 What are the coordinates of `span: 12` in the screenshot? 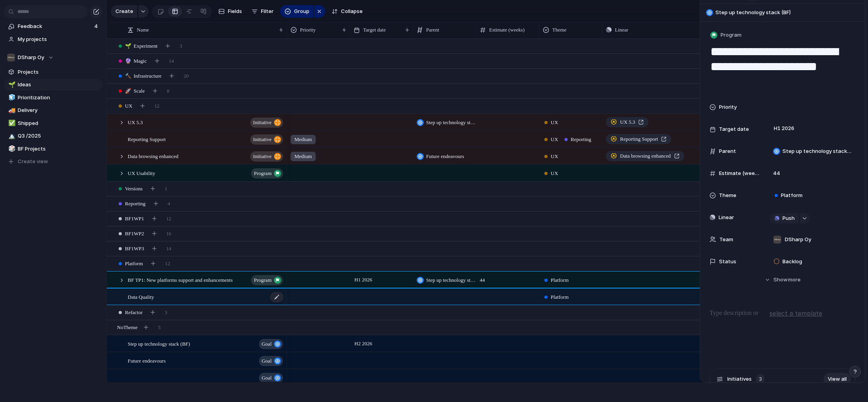 It's located at (157, 106).